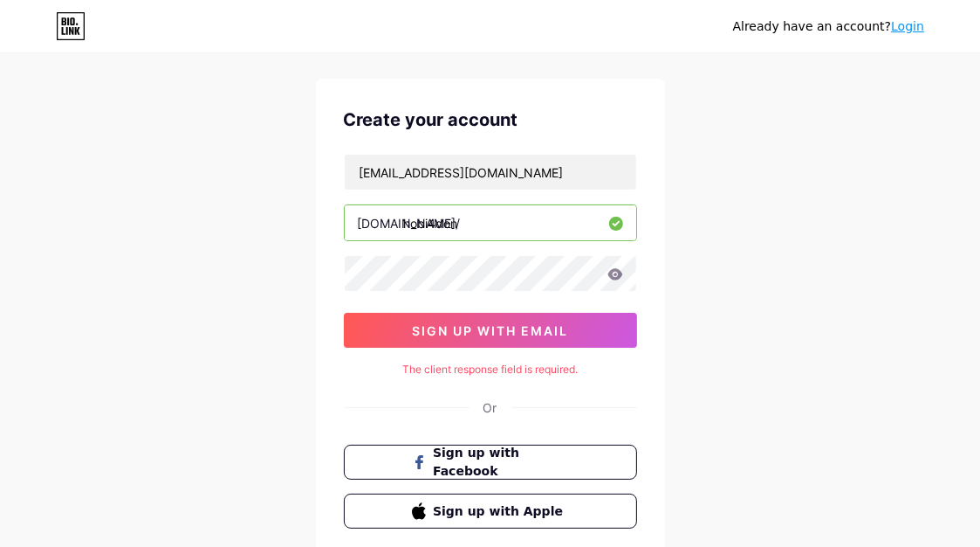 The image size is (980, 547). What do you see at coordinates (490, 511) in the screenshot?
I see `a: Sign up with Apple` at bounding box center [490, 511].